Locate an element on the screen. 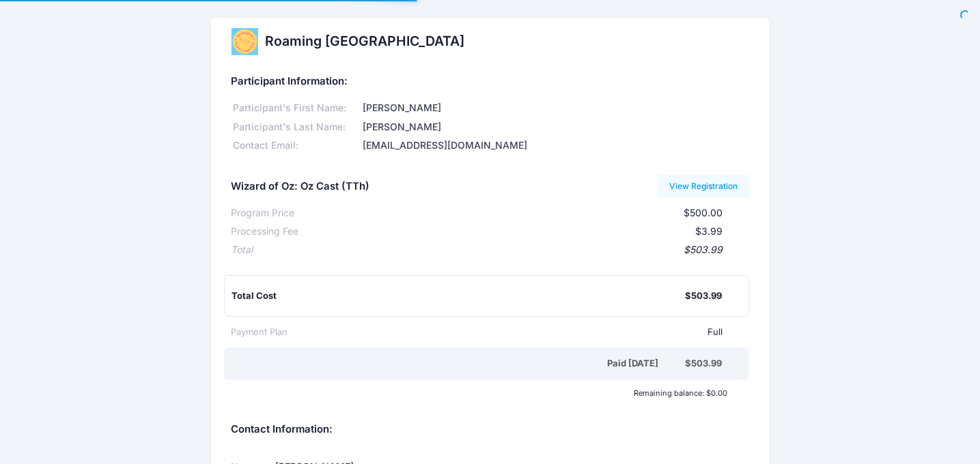  h5: Wizard of Oz: Oz Cast (TTh) is located at coordinates (300, 187).